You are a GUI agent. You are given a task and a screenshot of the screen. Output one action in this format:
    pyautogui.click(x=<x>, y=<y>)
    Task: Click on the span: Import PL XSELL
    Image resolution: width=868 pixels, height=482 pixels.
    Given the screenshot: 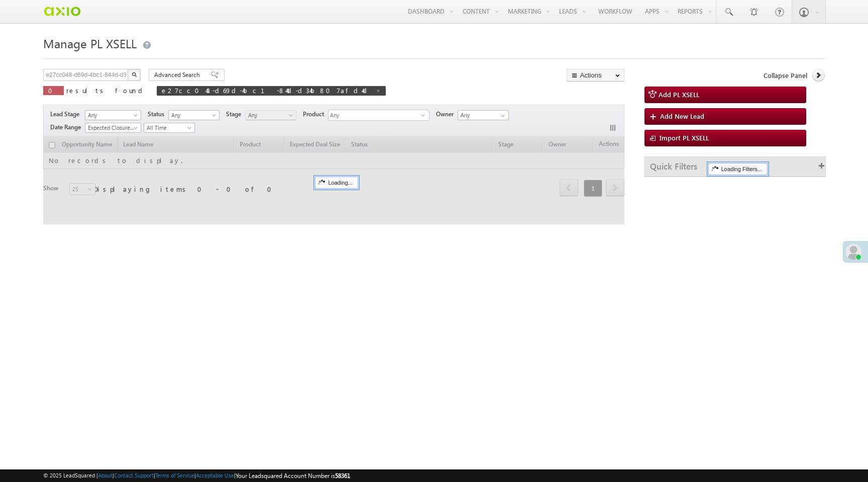 What is the action you would take?
    pyautogui.click(x=684, y=137)
    